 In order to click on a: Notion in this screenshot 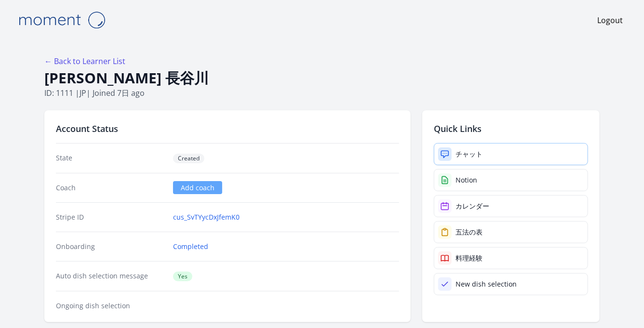, I will do `click(511, 180)`.